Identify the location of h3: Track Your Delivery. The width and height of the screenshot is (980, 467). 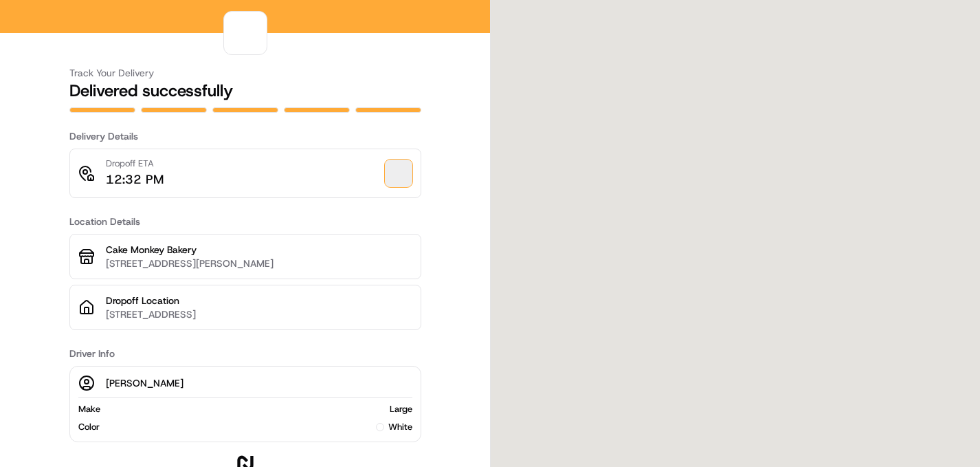
(245, 73).